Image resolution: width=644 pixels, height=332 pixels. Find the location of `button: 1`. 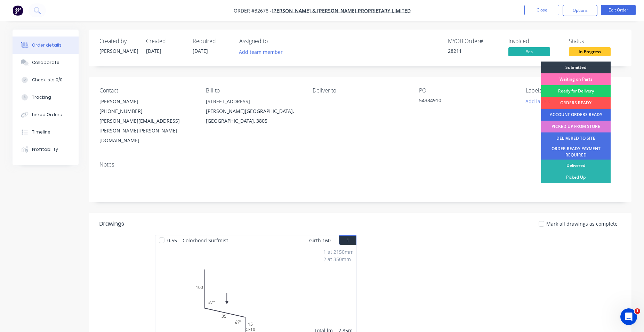

button: 1 is located at coordinates (348, 240).